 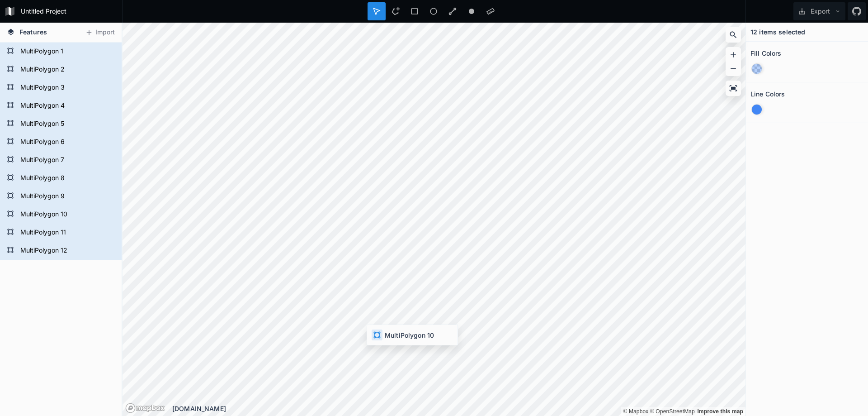 What do you see at coordinates (820, 11) in the screenshot?
I see `button: Export` at bounding box center [820, 11].